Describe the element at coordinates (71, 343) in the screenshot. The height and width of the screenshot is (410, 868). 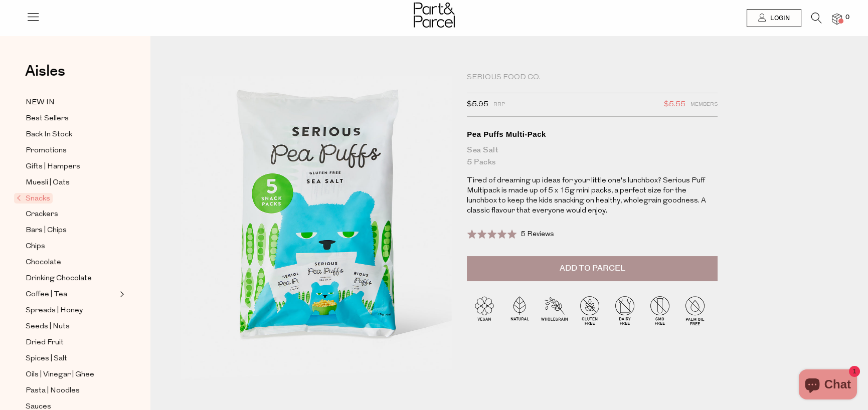
I see `a: Dried Fruit` at that location.